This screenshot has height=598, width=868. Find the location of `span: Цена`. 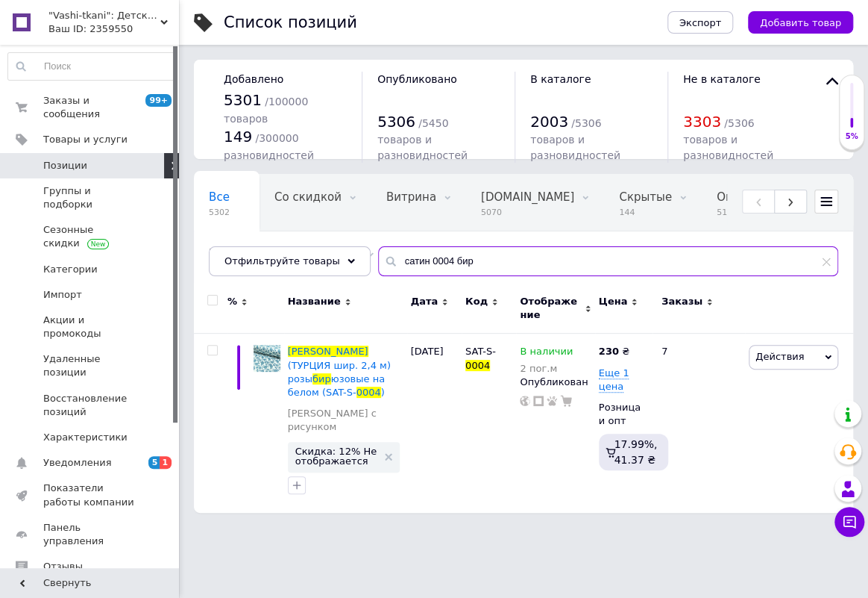

span: Цена is located at coordinates (613, 301).